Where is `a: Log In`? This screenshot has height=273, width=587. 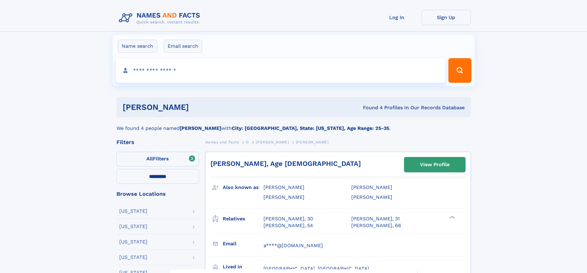 a: Log In is located at coordinates (397, 17).